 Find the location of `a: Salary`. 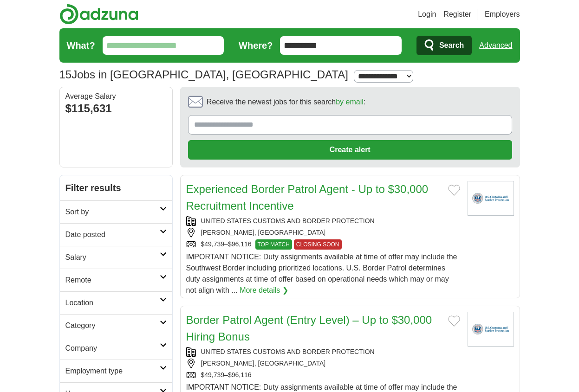

a: Salary is located at coordinates (116, 257).